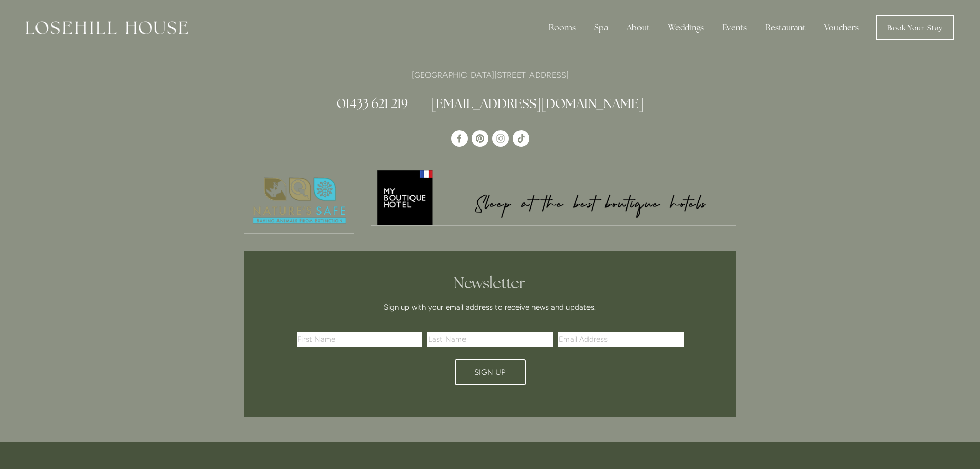  What do you see at coordinates (459, 138) in the screenshot?
I see `a: Losehill House Hotel & Spa` at bounding box center [459, 138].